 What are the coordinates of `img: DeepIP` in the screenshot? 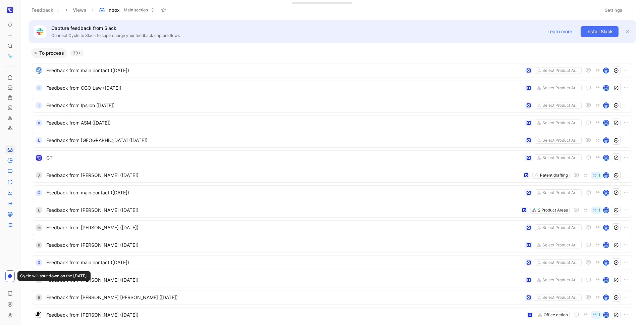 It's located at (10, 10).